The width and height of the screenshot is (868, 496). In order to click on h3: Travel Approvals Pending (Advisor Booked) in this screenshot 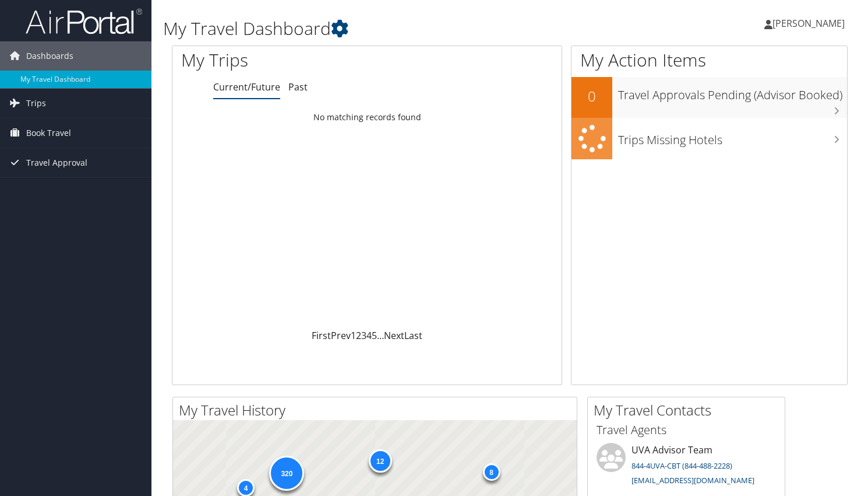, I will do `click(732, 92)`.